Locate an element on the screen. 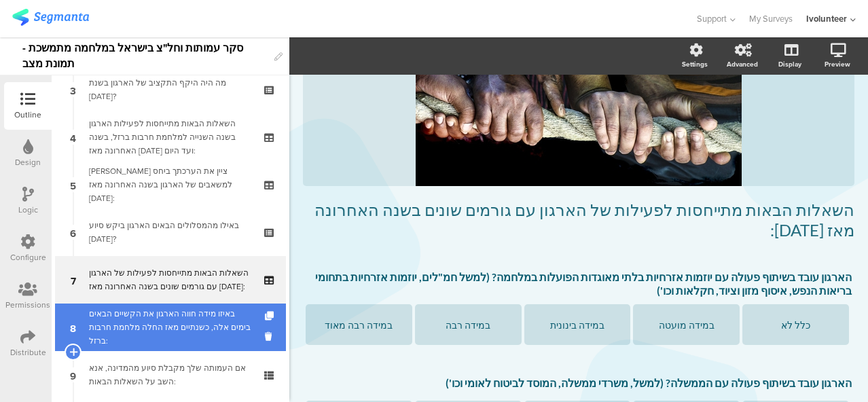  i: Duplicate is located at coordinates (270, 316).